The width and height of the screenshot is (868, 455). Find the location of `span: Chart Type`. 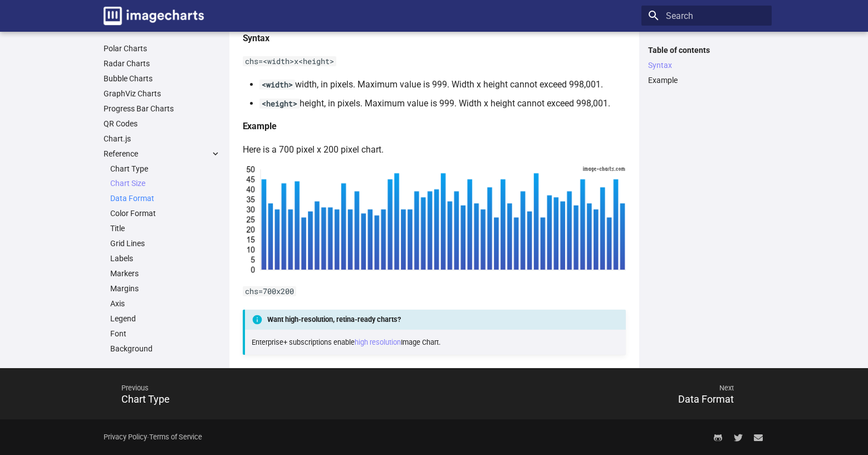

span: Chart Type is located at coordinates (145, 399).